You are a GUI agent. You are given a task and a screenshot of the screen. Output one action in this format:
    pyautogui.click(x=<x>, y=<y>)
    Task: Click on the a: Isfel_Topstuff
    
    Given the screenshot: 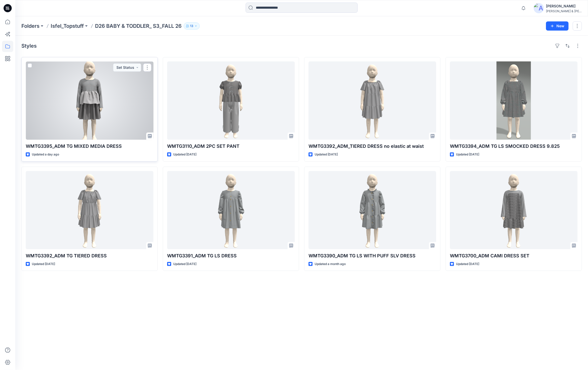 What is the action you would take?
    pyautogui.click(x=67, y=26)
    